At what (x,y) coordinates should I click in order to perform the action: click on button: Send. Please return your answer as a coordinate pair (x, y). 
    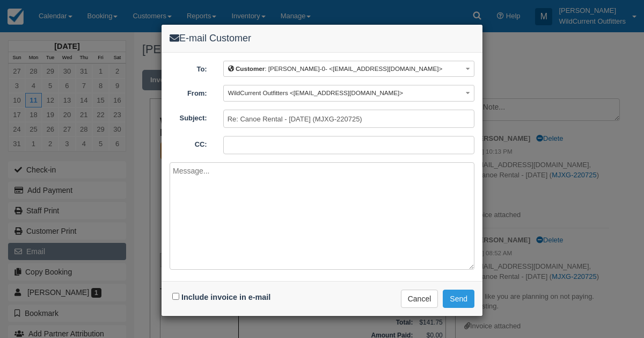
    Looking at the image, I should click on (458, 299).